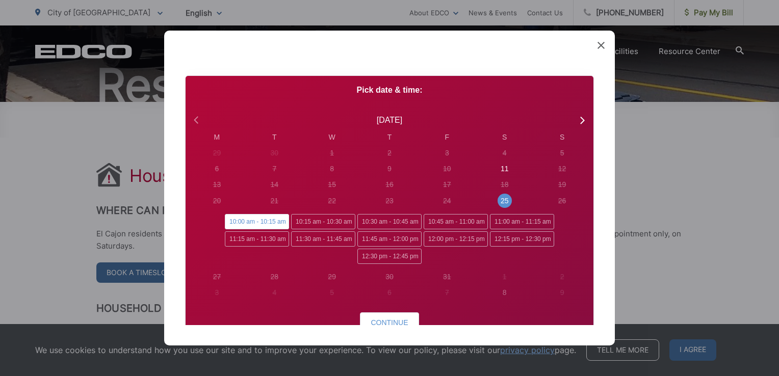 Image resolution: width=779 pixels, height=376 pixels. Describe the element at coordinates (217, 201) in the screenshot. I see `div: 20` at that location.